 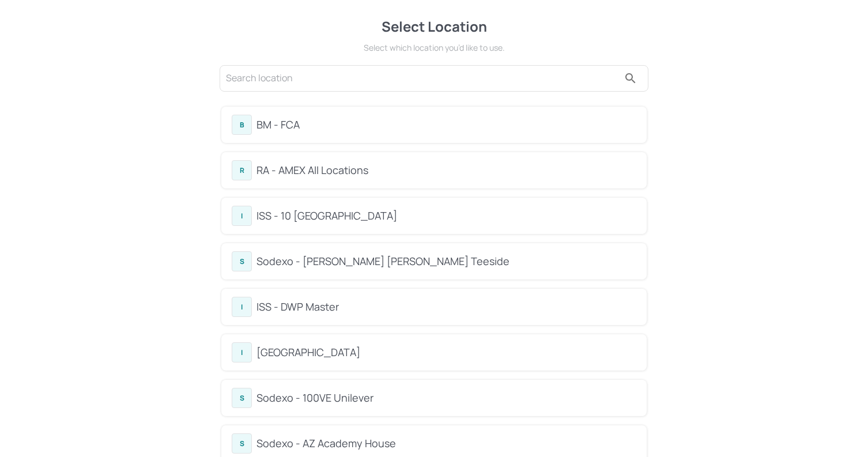 What do you see at coordinates (434, 47) in the screenshot?
I see `div: Select which location you’d like to use.` at bounding box center [434, 47].